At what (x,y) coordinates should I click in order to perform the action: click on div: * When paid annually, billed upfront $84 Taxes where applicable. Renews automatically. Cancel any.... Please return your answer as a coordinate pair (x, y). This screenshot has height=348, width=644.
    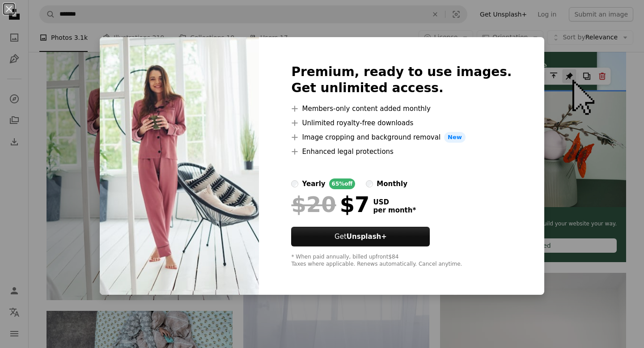
    Looking at the image, I should click on (401, 261).